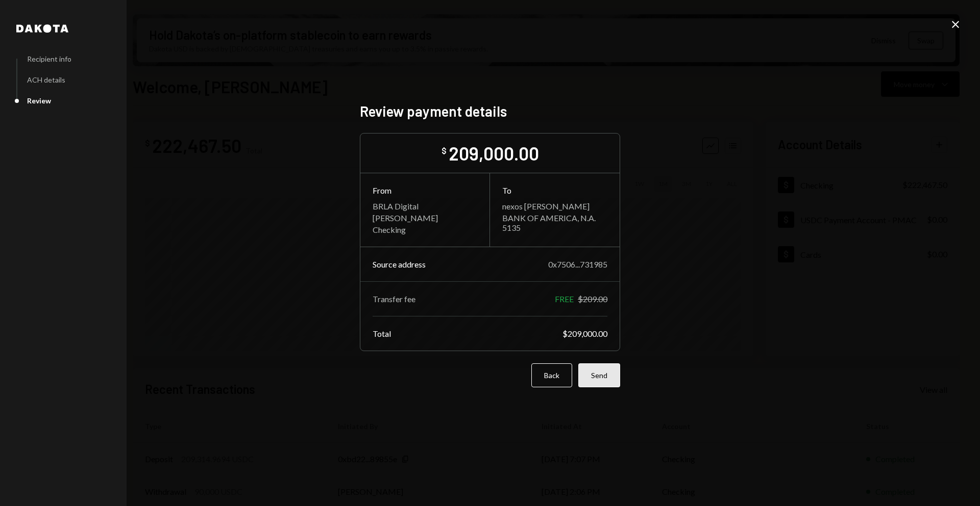 This screenshot has width=980, height=506. I want to click on div: ACH details, so click(46, 80).